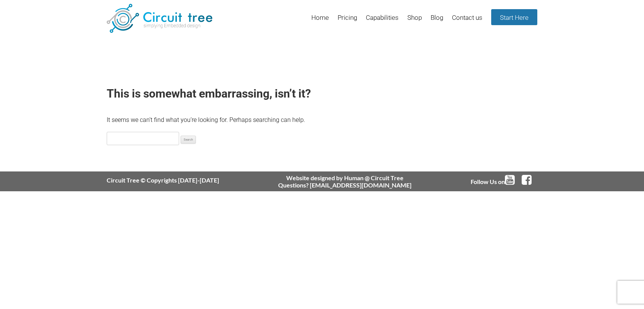 This screenshot has width=644, height=309. What do you see at coordinates (159, 19) in the screenshot?
I see `img: Circuit Tree` at bounding box center [159, 19].